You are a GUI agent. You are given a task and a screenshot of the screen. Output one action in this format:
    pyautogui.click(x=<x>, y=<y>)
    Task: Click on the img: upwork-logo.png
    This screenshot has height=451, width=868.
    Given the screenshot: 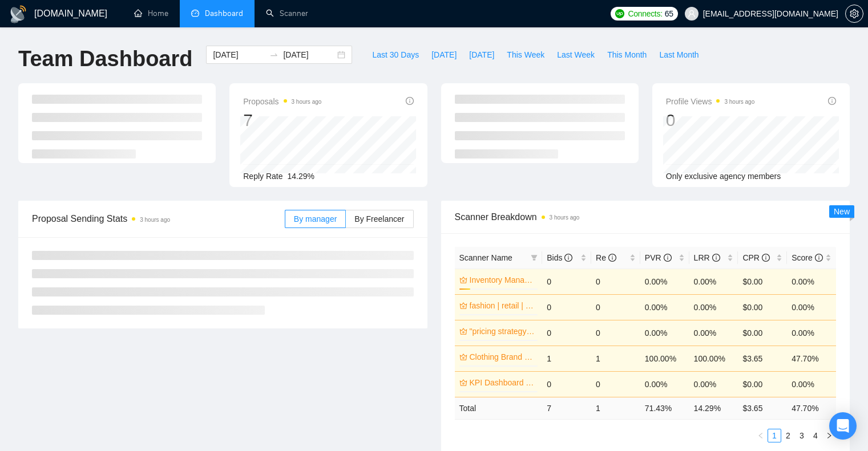 What is the action you would take?
    pyautogui.click(x=620, y=14)
    